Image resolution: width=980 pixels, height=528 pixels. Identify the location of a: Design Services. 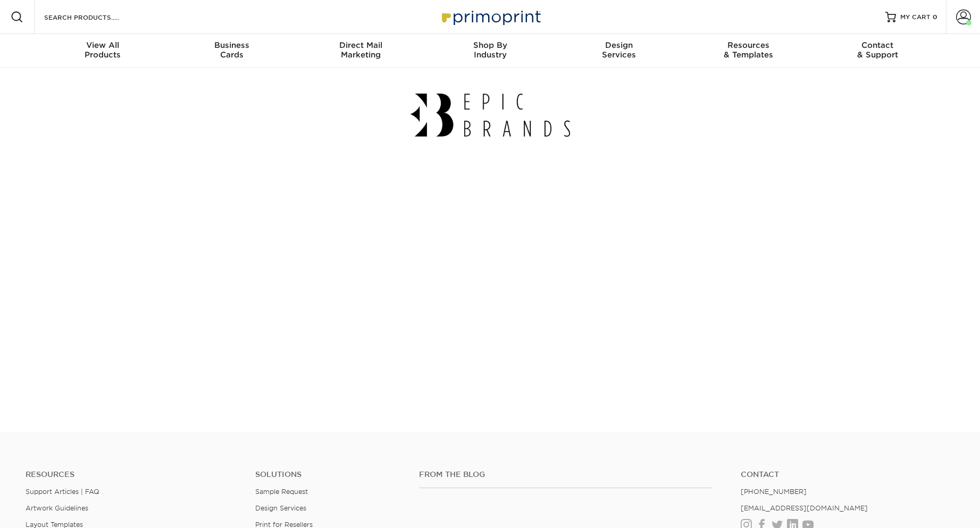
(281, 508).